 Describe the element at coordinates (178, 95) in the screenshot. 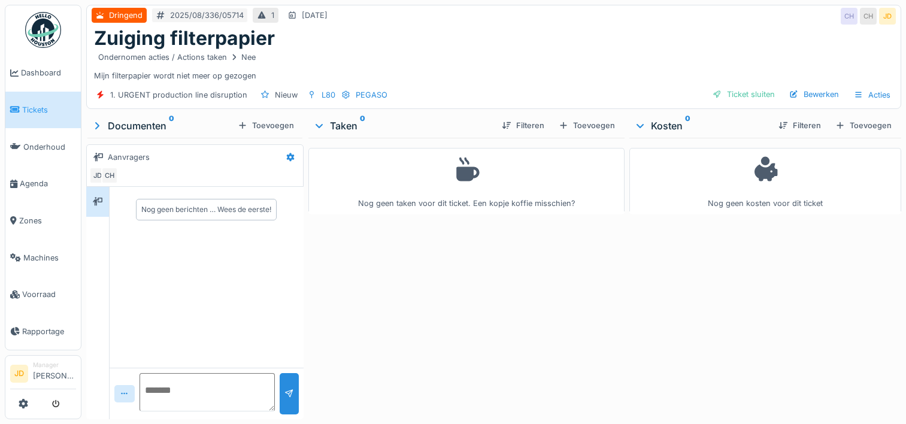

I see `div: 1. URGENT production line disruption` at that location.